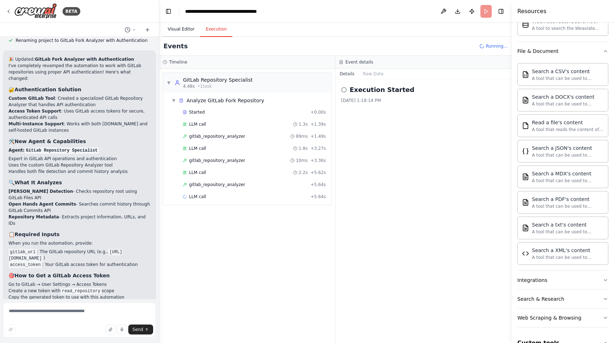 The width and height of the screenshot is (614, 343). What do you see at coordinates (176, 46) in the screenshot?
I see `h2: Events` at bounding box center [176, 46].